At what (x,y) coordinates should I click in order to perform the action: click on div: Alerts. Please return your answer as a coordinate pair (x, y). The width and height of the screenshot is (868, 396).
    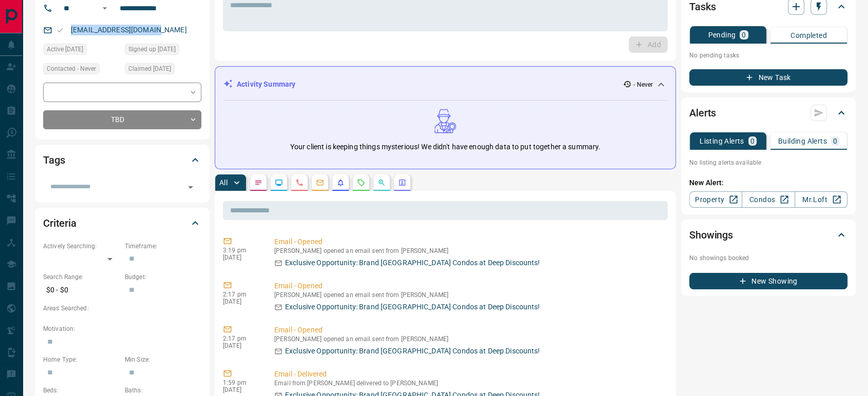
    Looking at the image, I should click on (768, 113).